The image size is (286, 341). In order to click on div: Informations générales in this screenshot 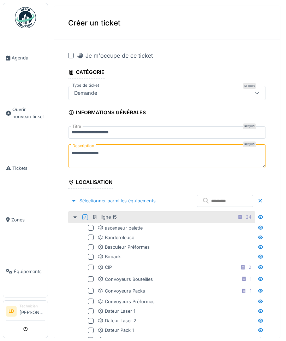, I will do `click(107, 113)`.